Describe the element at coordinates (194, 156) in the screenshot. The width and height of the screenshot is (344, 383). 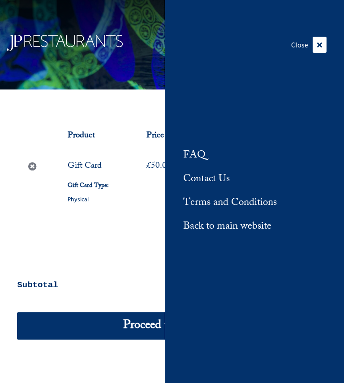
I see `a: FAQ` at that location.